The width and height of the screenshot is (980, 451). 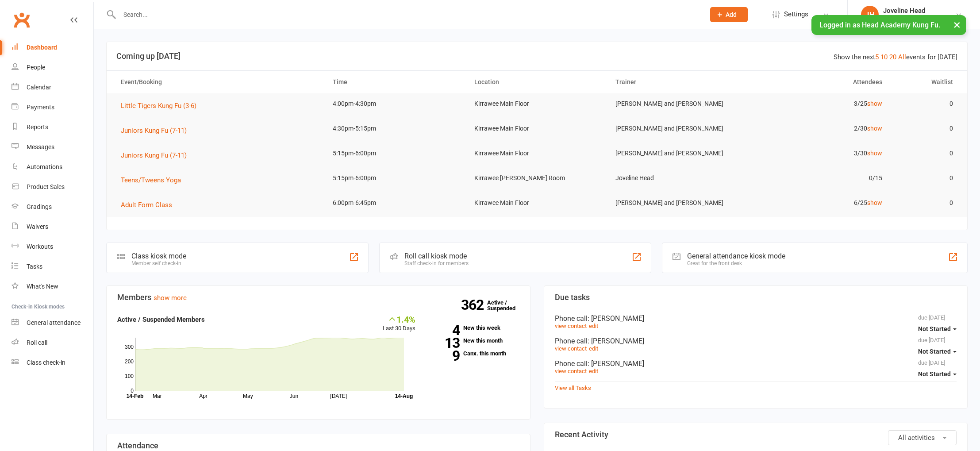 I want to click on div: Dashboard, so click(x=42, y=48).